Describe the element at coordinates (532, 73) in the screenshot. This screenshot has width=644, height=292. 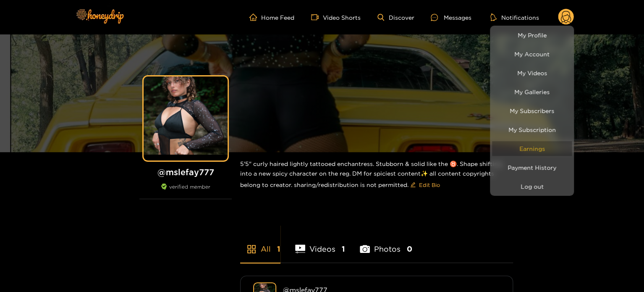
I see `a: My Videos` at that location.